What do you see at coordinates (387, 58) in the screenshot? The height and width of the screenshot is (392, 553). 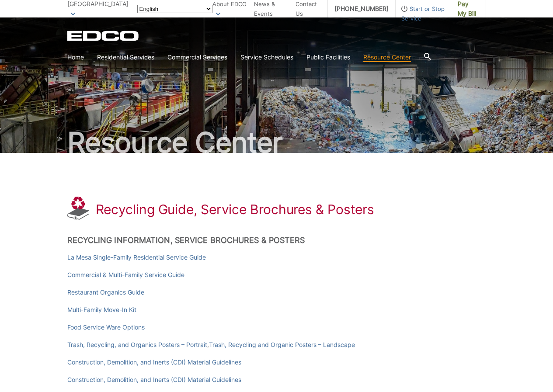 I see `a: Resource Center` at bounding box center [387, 58].